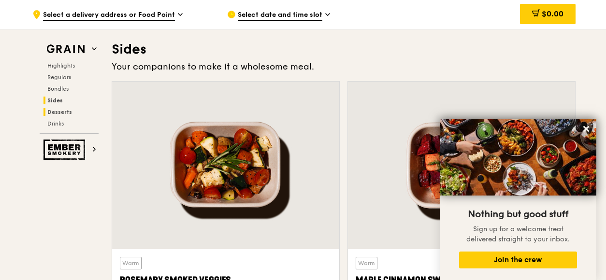 The height and width of the screenshot is (280, 606). What do you see at coordinates (518, 215) in the screenshot?
I see `span: Nothing but good stuff` at bounding box center [518, 215].